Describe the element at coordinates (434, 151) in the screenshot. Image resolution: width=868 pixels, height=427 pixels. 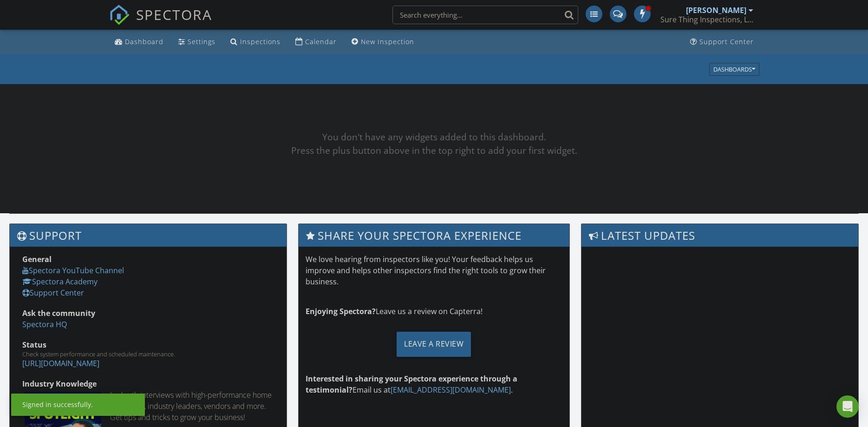
I see `div: Press the plus button above in the top right to add your first widget.` at that location.